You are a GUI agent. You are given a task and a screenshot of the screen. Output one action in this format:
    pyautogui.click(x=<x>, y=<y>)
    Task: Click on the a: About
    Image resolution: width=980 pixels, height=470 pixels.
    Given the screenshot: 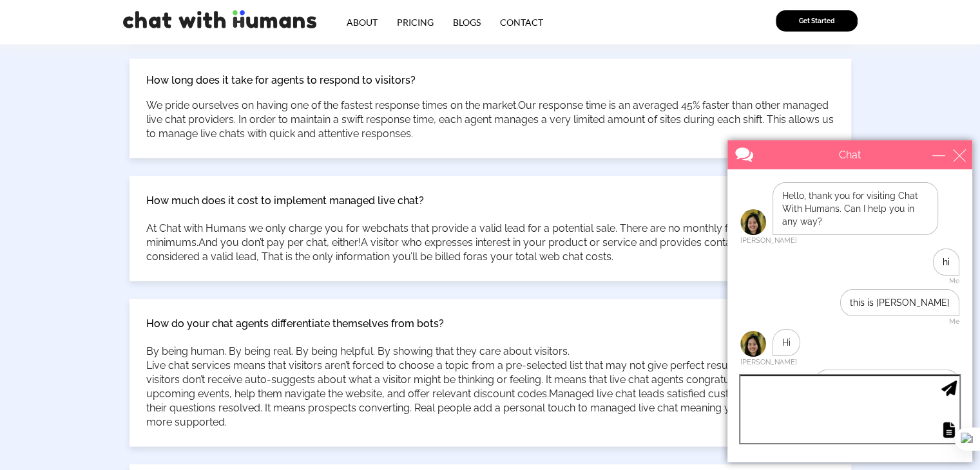 What is the action you would take?
    pyautogui.click(x=362, y=22)
    